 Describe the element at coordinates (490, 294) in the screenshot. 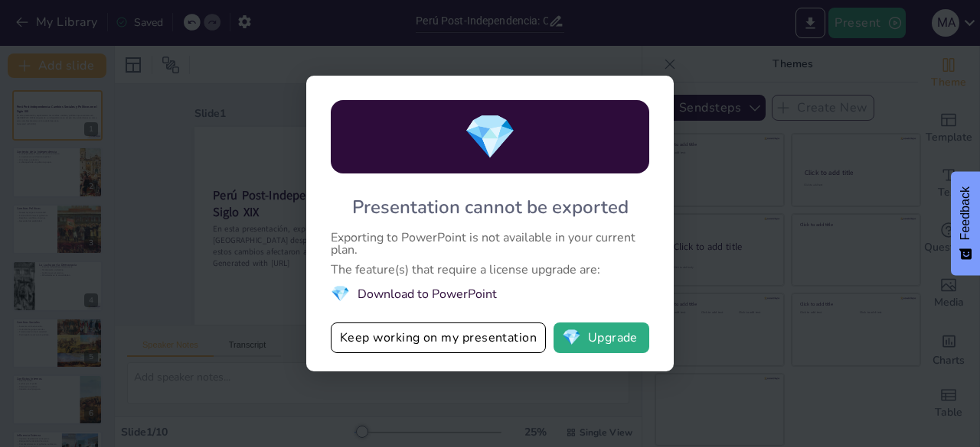

I see `li: Download to PowerPoint` at that location.